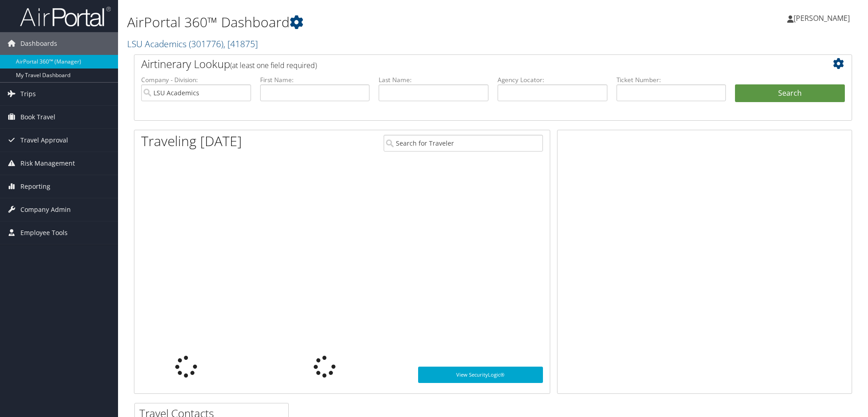 This screenshot has width=868, height=417. Describe the element at coordinates (790, 93) in the screenshot. I see `button: Search` at that location.